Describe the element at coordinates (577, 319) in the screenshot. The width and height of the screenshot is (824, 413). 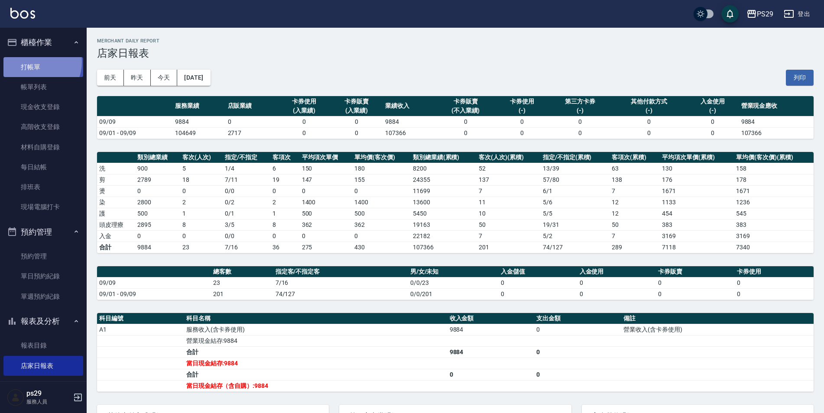
I see `th: 支出金額` at that location.